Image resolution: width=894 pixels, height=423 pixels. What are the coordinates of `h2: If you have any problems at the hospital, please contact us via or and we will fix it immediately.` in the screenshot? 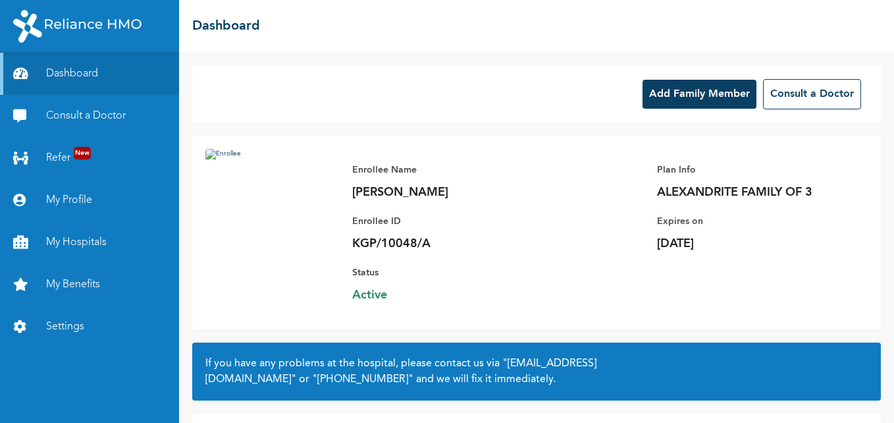 It's located at (537, 371).